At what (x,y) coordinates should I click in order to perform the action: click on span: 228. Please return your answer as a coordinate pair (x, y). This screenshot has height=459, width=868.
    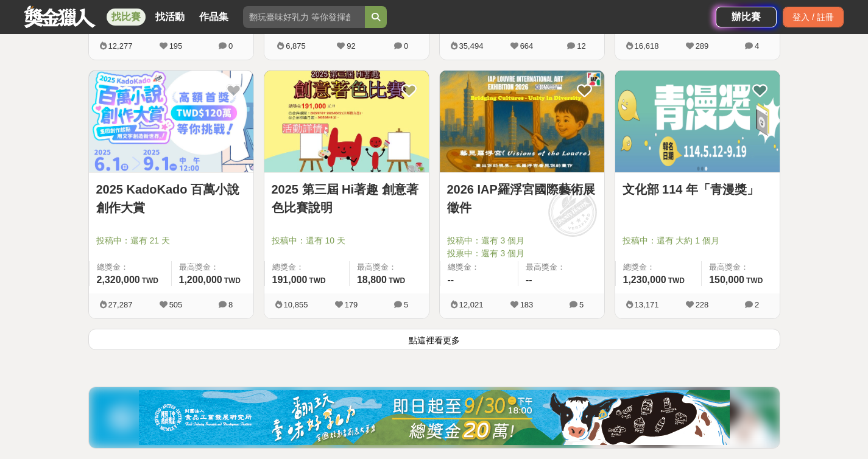
    Looking at the image, I should click on (702, 304).